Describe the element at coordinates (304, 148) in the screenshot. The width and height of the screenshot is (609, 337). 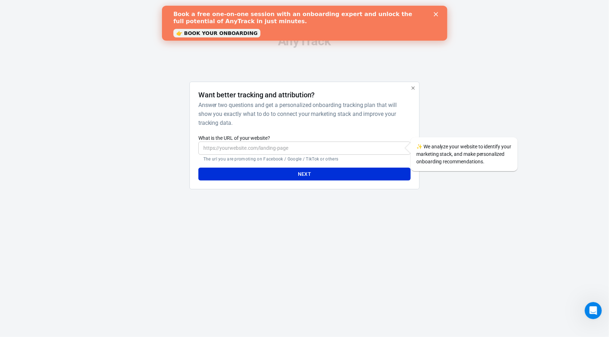
I see `input: https://yourwebsite.com/landing-page` at that location.